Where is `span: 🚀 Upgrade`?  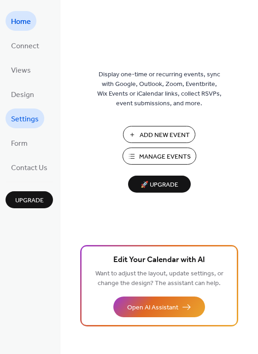
span: 🚀 Upgrade is located at coordinates (159, 185).